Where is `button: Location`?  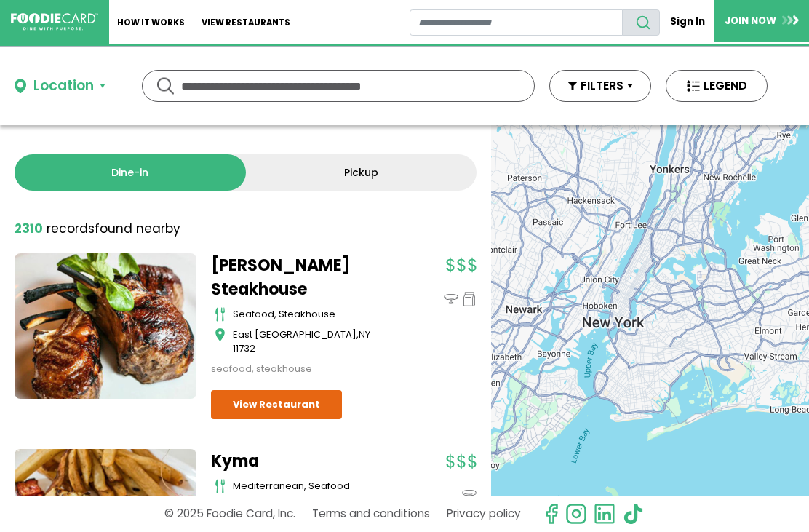
button: Location is located at coordinates (60, 86).